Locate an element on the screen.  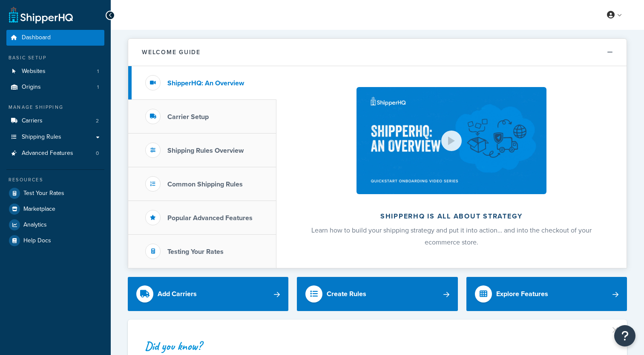
a: Origins1 is located at coordinates (55, 87).